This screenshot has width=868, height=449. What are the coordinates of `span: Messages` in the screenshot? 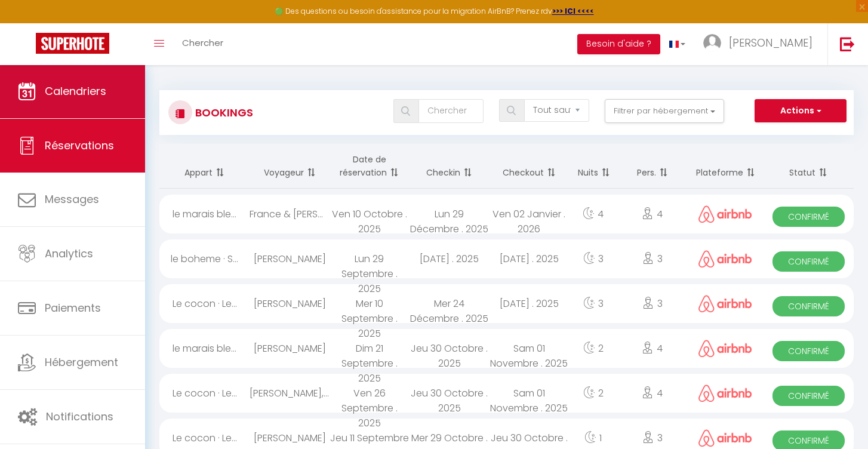 It's located at (72, 199).